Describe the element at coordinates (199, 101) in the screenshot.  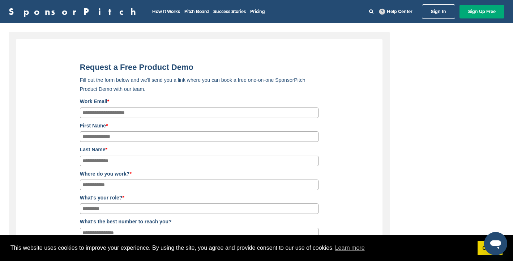
I see `label: Work Email` at that location.